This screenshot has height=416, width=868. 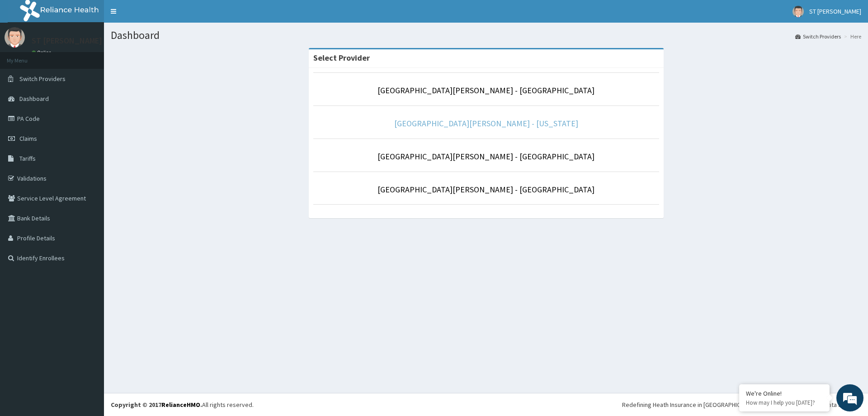 I want to click on div: We're Online!, so click(x=785, y=393).